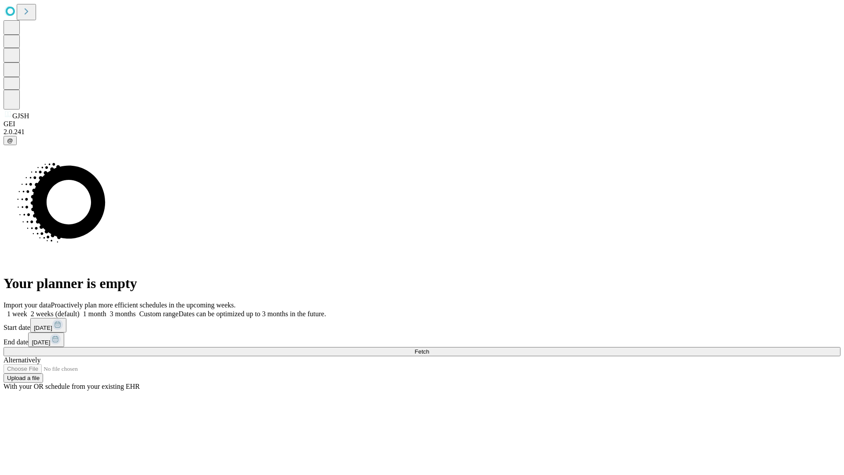  What do you see at coordinates (123, 314) in the screenshot?
I see `span: 3 months` at bounding box center [123, 314].